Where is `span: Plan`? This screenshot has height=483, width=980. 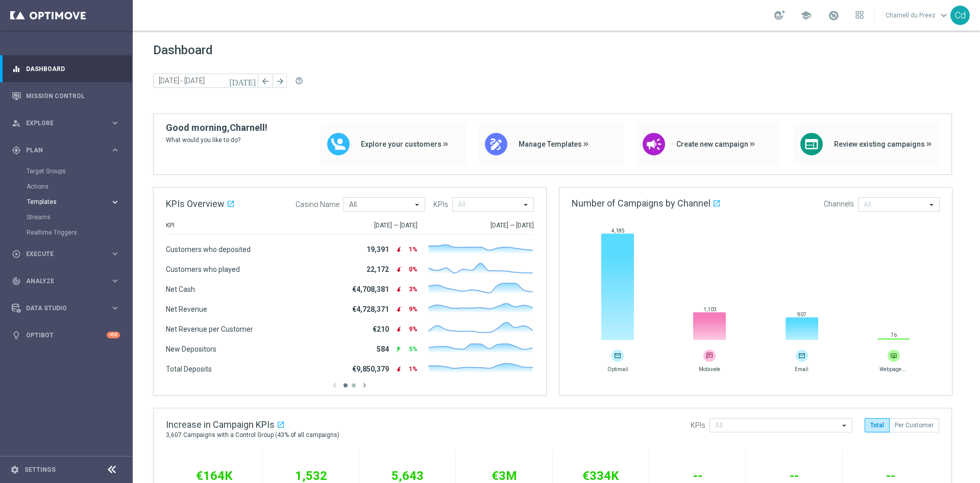
span: Plan is located at coordinates (68, 150).